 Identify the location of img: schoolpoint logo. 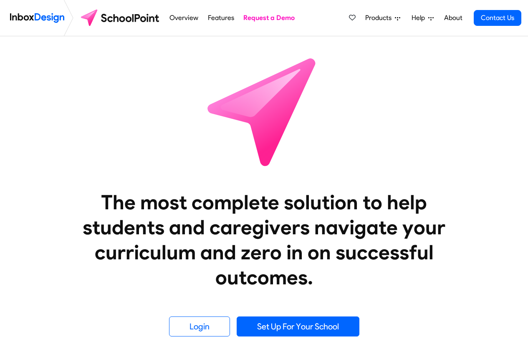
(121, 18).